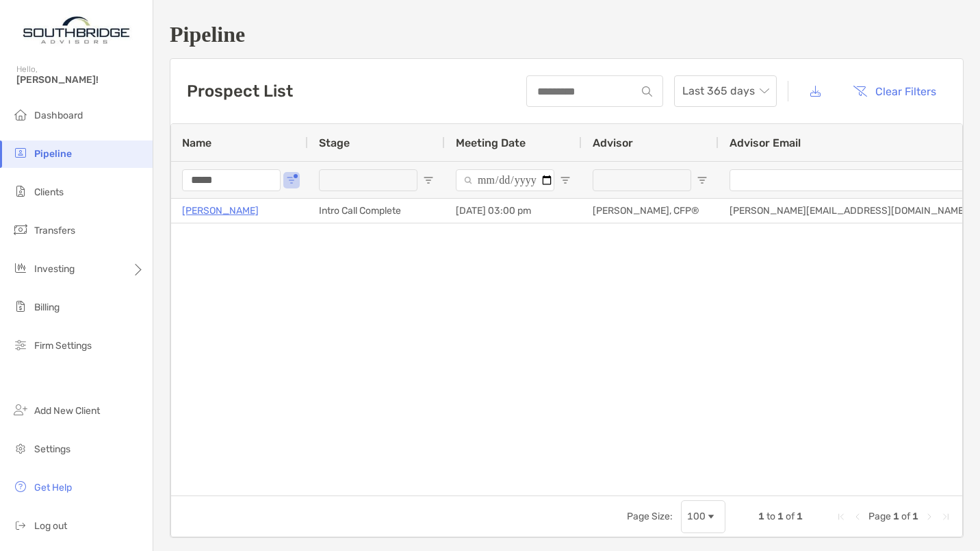 This screenshot has width=980, height=551. Describe the element at coordinates (49, 192) in the screenshot. I see `span: Clients` at that location.